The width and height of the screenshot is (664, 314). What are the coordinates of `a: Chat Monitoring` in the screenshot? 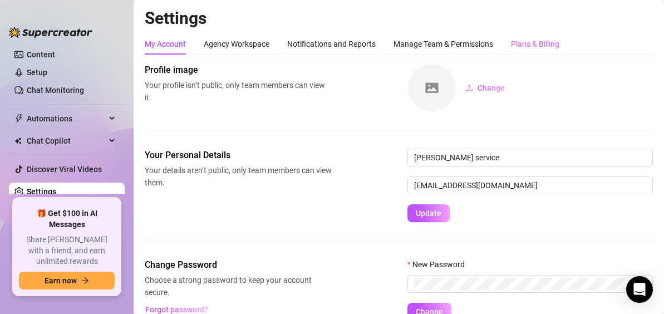 It's located at (55, 90).